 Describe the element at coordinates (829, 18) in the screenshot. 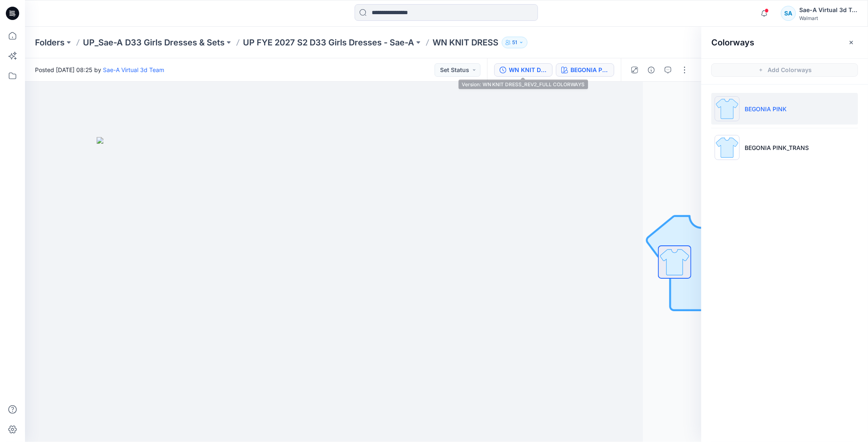

I see `div: Walmart` at that location.